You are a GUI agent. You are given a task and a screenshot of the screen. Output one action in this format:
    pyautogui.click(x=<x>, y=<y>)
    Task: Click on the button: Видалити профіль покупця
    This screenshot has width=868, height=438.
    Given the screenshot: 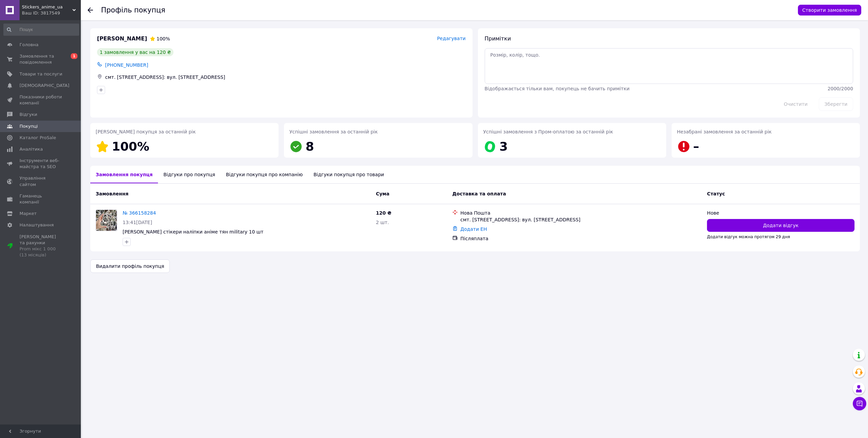 What is the action you would take?
    pyautogui.click(x=130, y=266)
    